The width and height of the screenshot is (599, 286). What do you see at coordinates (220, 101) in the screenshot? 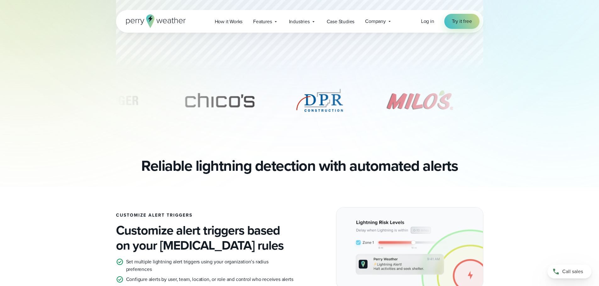
I see `img: Chicos.svg` at bounding box center [220, 101].